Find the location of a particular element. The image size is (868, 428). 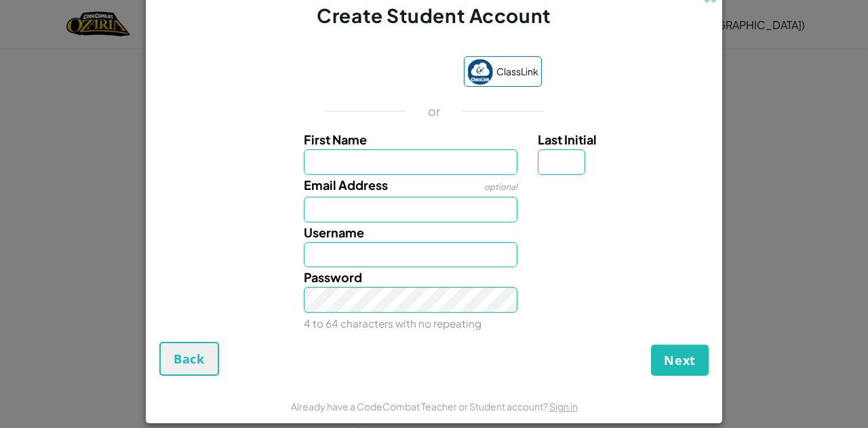

img: classlink-logo-small.png is located at coordinates (481, 72).